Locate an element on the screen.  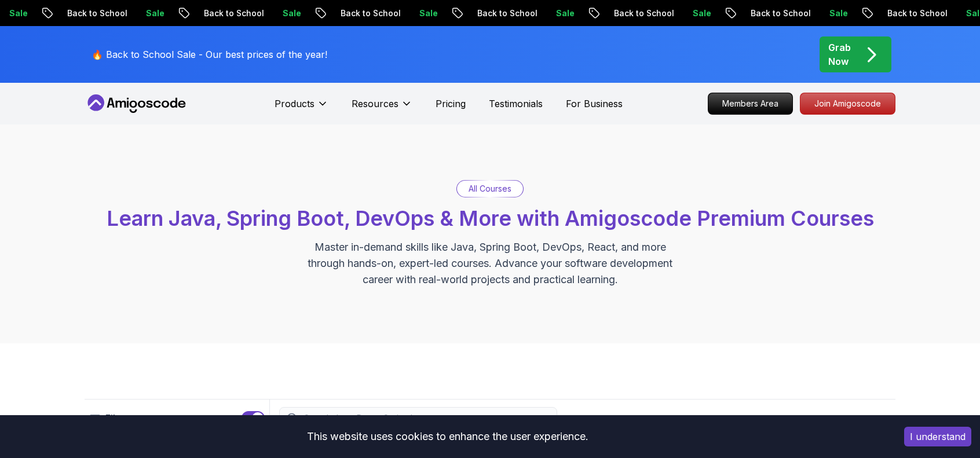
p: Resources is located at coordinates (375, 104).